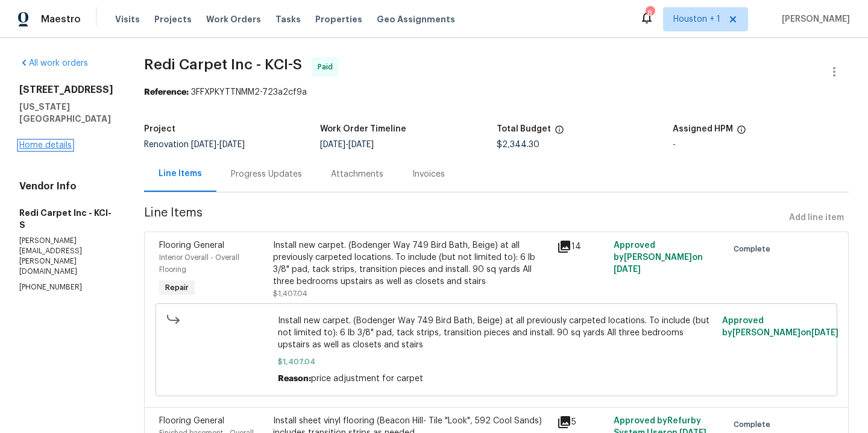 This screenshot has height=433, width=868. Describe the element at coordinates (464, 218) in the screenshot. I see `span: Line Items` at that location.